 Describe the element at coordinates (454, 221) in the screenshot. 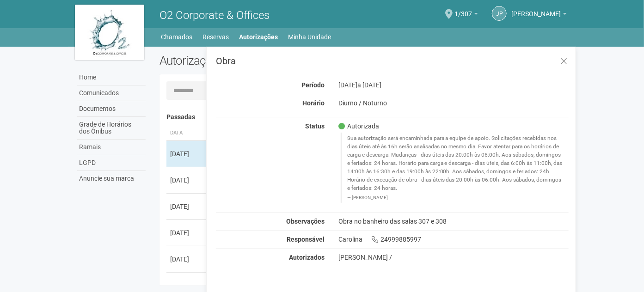

I see `div: Obra no banheiro das salas 307 e 308` at that location.